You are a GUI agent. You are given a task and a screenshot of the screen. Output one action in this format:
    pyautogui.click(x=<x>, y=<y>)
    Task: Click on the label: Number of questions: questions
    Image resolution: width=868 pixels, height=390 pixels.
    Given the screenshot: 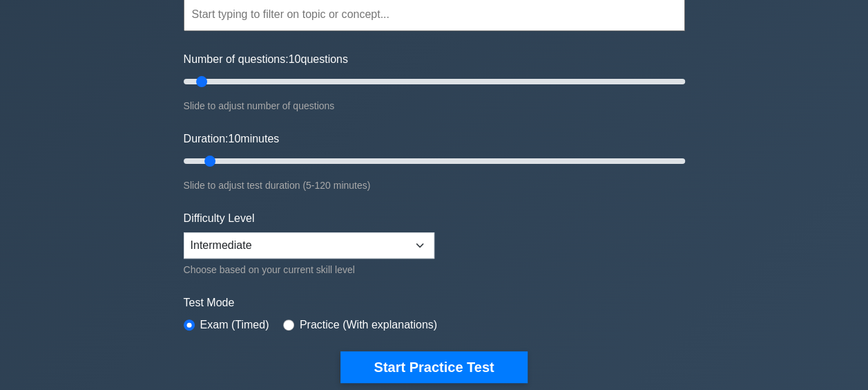 What is the action you would take?
    pyautogui.click(x=266, y=59)
    